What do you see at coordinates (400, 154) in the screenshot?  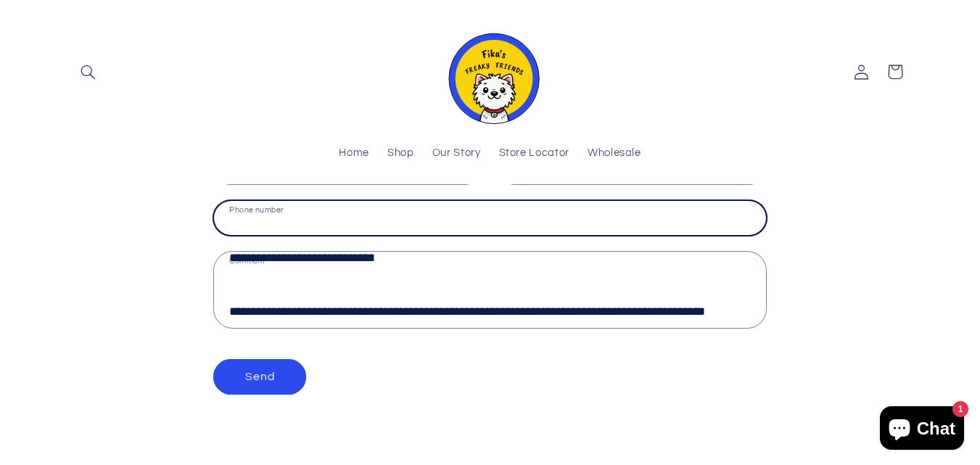 I see `a: Shop` at bounding box center [400, 154].